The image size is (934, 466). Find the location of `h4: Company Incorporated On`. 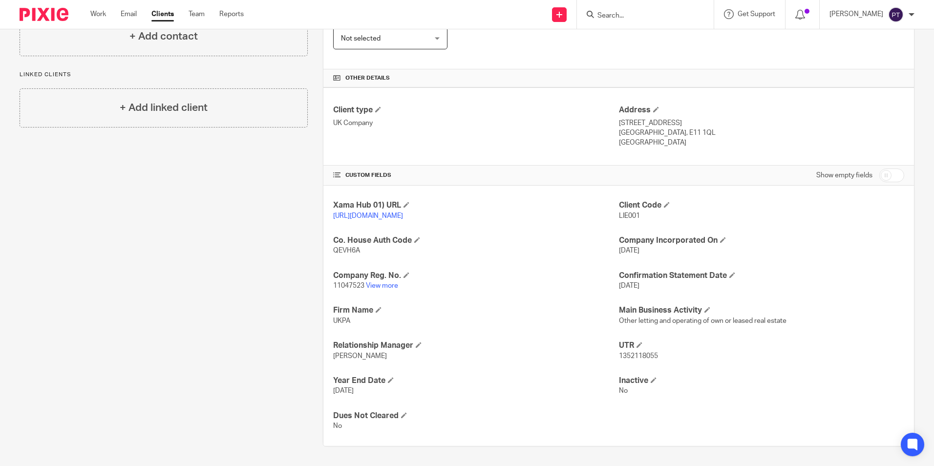

h4: Company Incorporated On is located at coordinates (761, 240).